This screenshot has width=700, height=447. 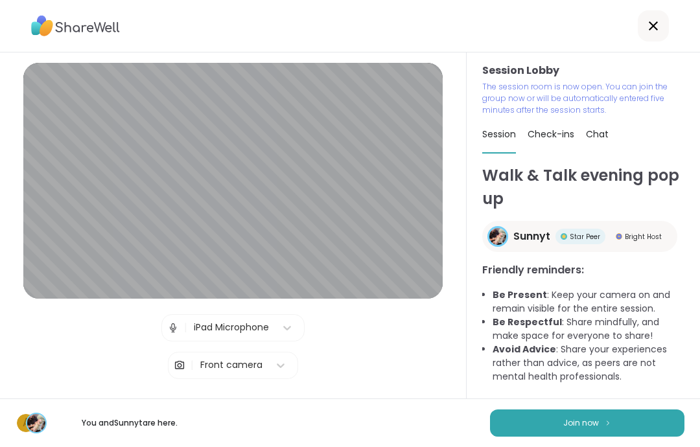 I want to click on img: Bright Host, so click(x=619, y=236).